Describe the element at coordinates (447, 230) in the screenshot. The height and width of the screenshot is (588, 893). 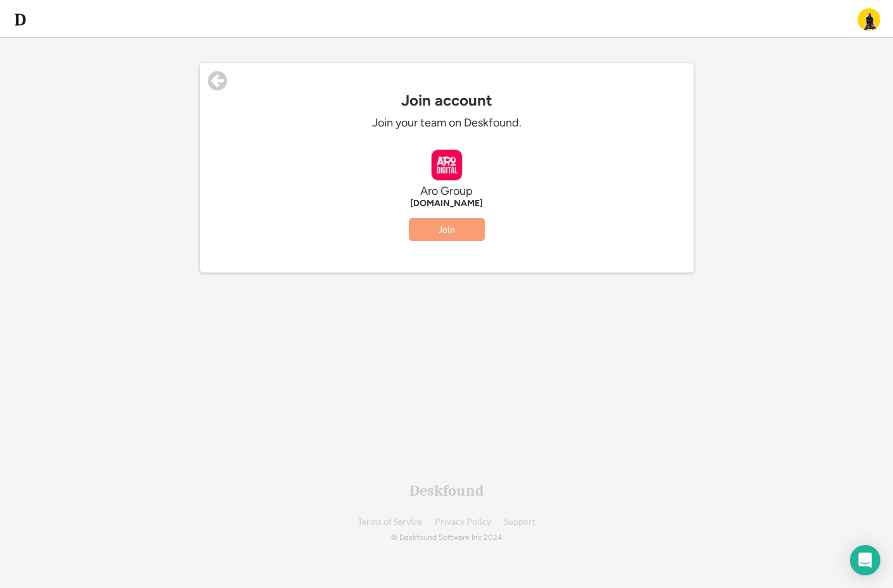
I see `button: Join` at that location.